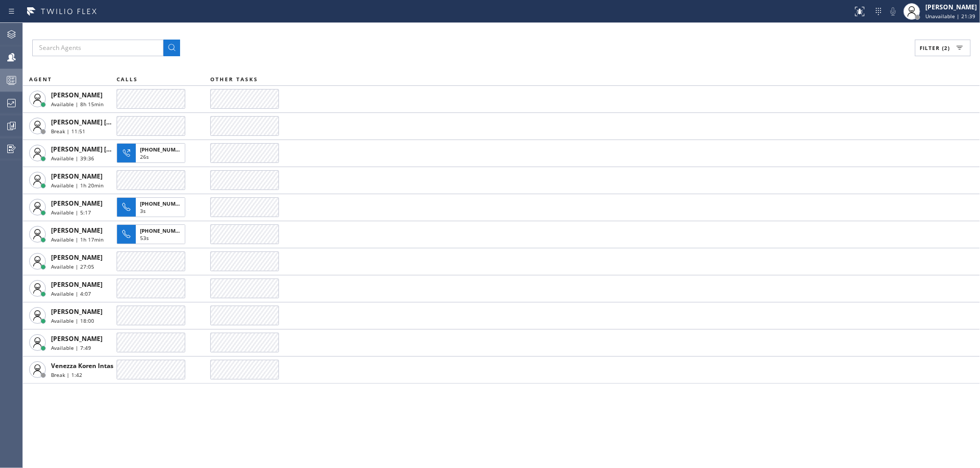 This screenshot has height=468, width=980. What do you see at coordinates (893, 11) in the screenshot?
I see `button: Mute` at bounding box center [893, 11].